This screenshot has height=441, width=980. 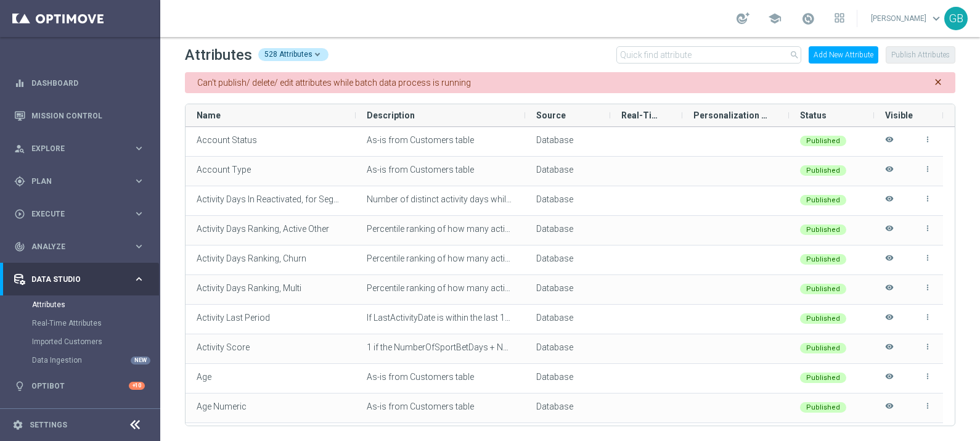 I want to click on div: 528 Attributes, so click(x=294, y=54).